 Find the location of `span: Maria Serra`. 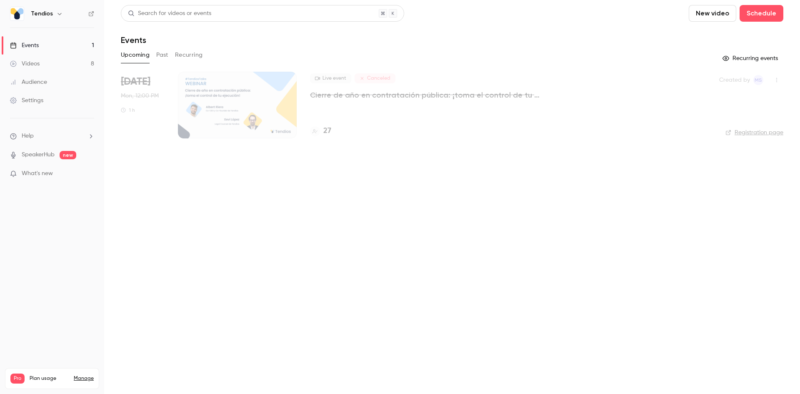

span: Maria Serra is located at coordinates (759, 80).